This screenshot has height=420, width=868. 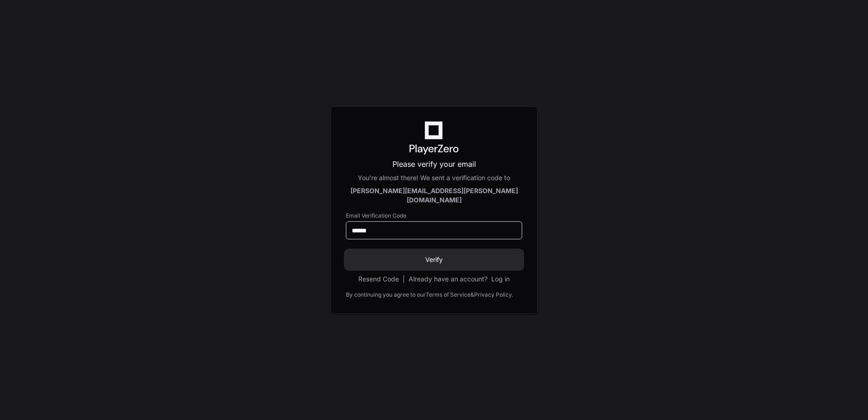 I want to click on p: Please verify your email, so click(x=434, y=164).